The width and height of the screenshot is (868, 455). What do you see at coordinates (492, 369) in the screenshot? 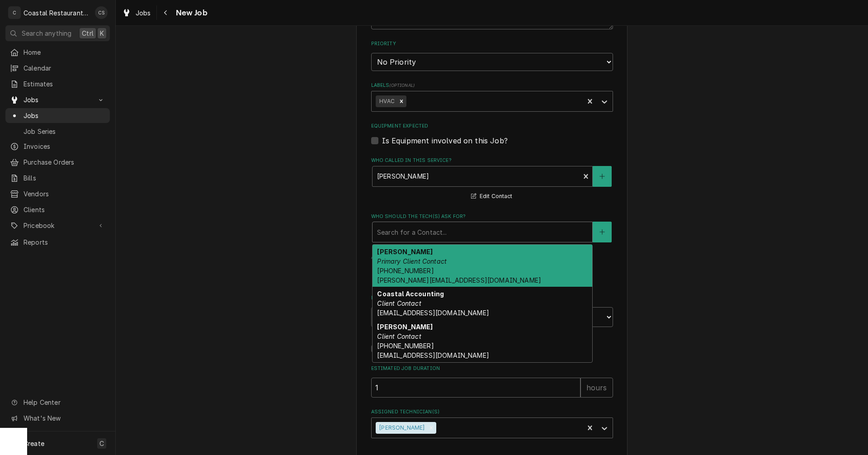
I see `label: Estimated Job Duration` at bounding box center [492, 369].